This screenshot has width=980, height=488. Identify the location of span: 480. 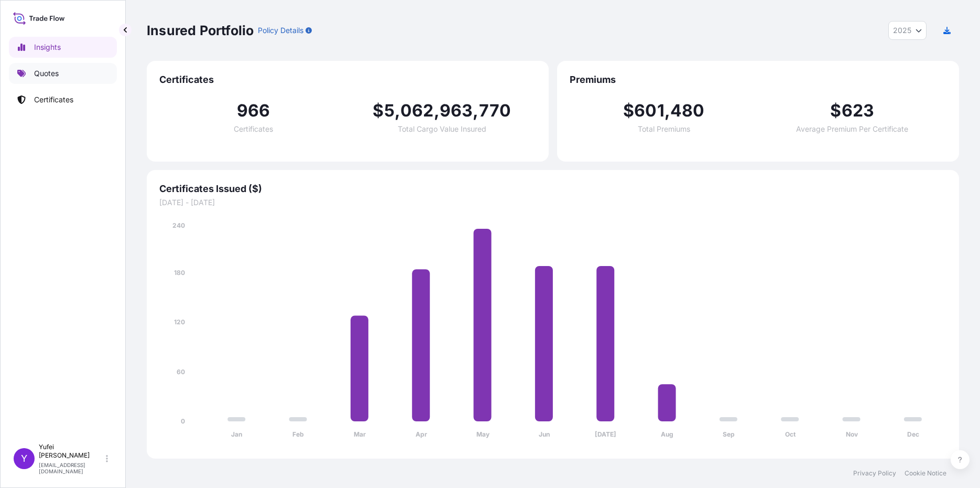
(688, 110).